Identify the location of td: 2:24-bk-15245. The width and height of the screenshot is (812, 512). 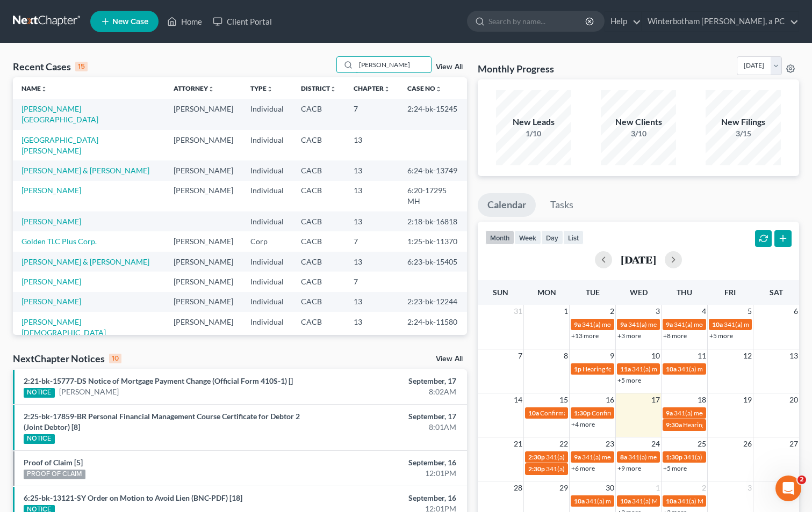
(432, 114).